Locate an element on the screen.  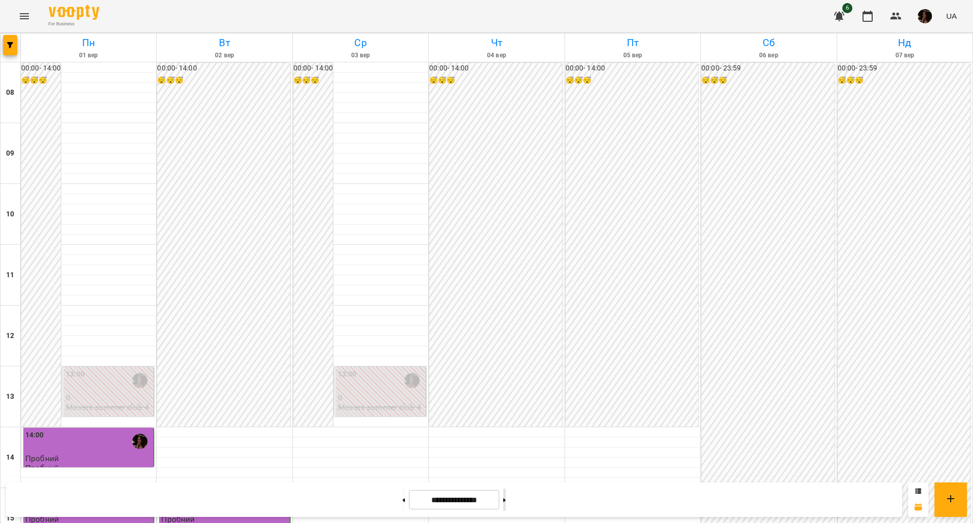
h6: Пн is located at coordinates (88, 43).